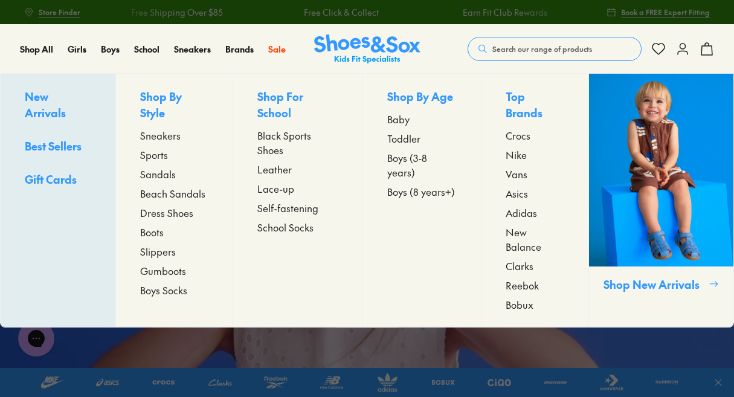 This screenshot has width=734, height=397. Describe the element at coordinates (36, 49) in the screenshot. I see `span: Shop All` at that location.